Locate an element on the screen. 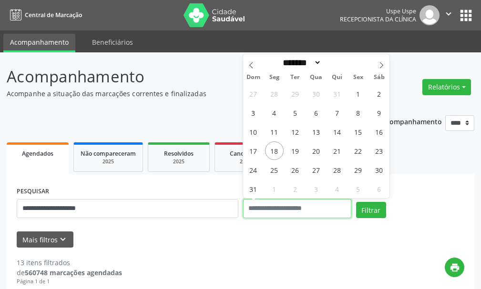 Image resolution: width=481 pixels, height=289 pixels. span: Cancelados is located at coordinates (245, 153).